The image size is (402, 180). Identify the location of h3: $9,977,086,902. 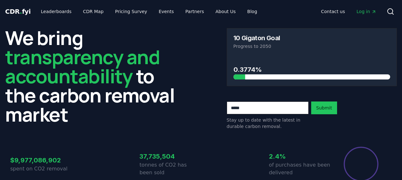
(41, 160).